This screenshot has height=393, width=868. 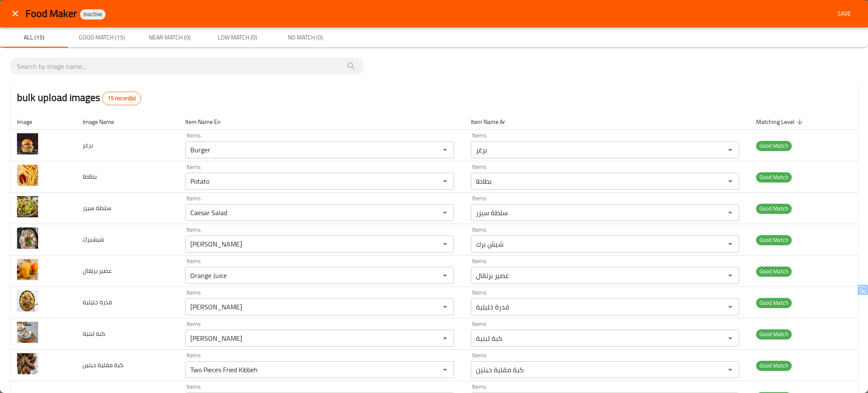 I want to click on img: عصير برتقال, so click(x=28, y=270).